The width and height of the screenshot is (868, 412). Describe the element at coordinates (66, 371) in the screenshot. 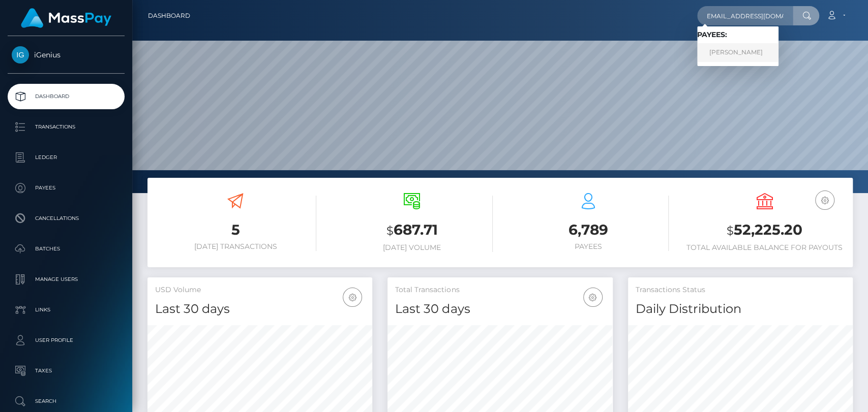

I see `p: Taxes` at that location.